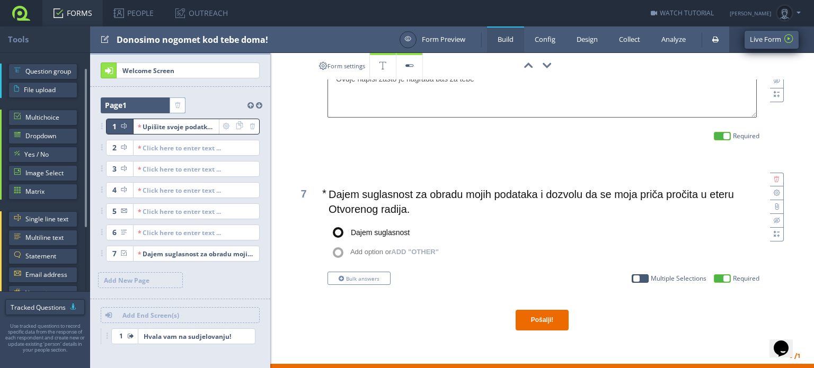 The width and height of the screenshot is (814, 368). I want to click on span: 6, so click(114, 233).